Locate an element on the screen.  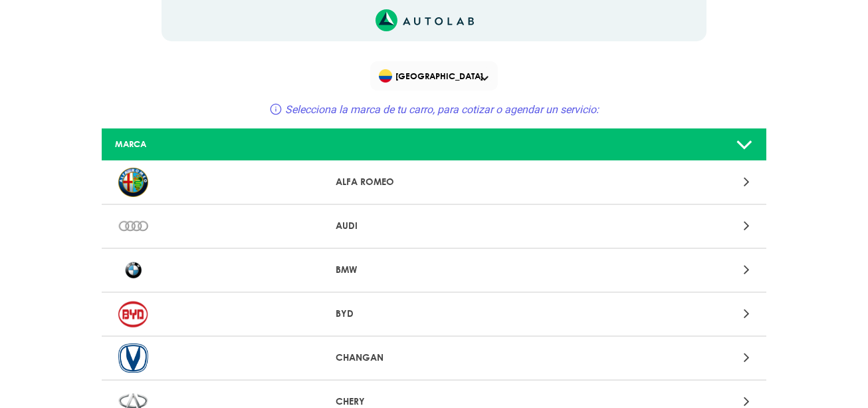
p: ALFA ROMEO is located at coordinates (434, 181).